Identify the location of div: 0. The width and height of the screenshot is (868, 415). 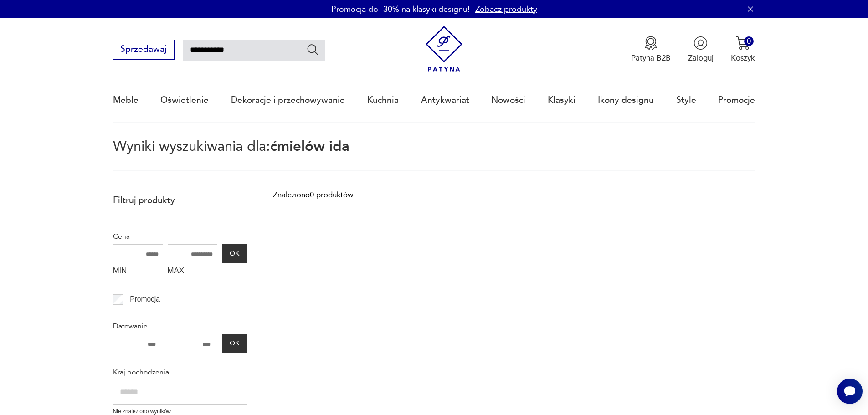
(749, 41).